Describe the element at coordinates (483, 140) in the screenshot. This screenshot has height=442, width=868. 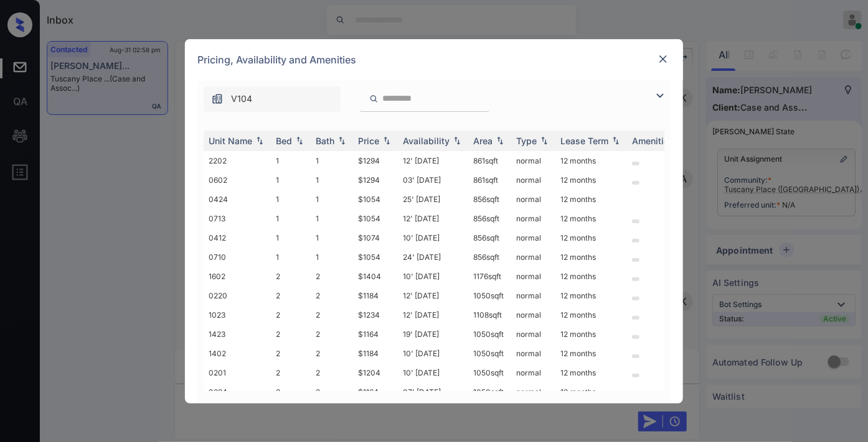
I see `div: Area` at that location.